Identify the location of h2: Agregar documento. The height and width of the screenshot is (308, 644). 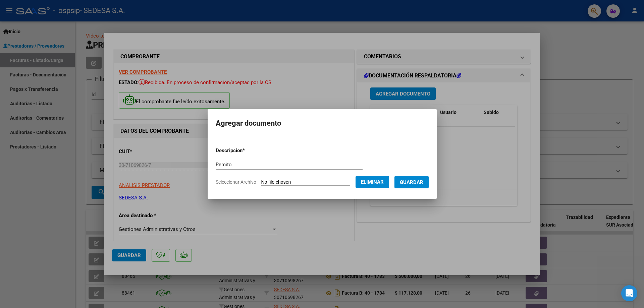
(322, 123).